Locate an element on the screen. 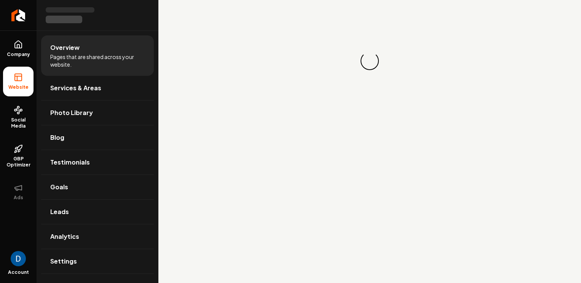 The height and width of the screenshot is (283, 581). span: Testimonials is located at coordinates (70, 162).